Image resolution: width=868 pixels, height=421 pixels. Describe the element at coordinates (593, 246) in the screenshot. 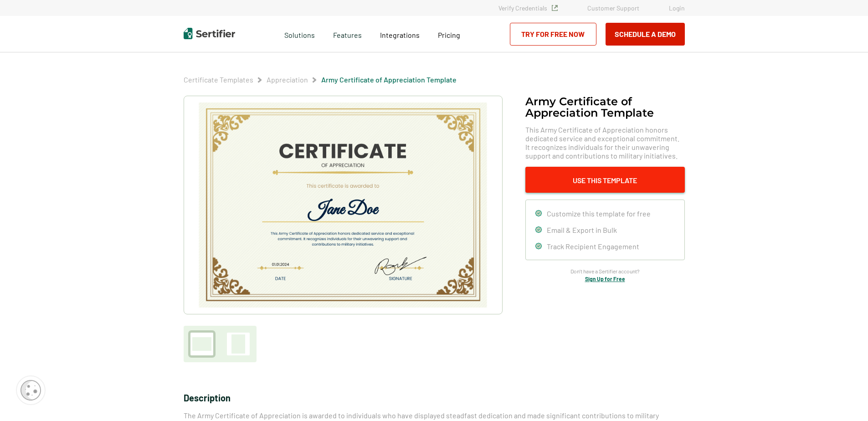

I see `span: Track Recipient Engagement` at that location.